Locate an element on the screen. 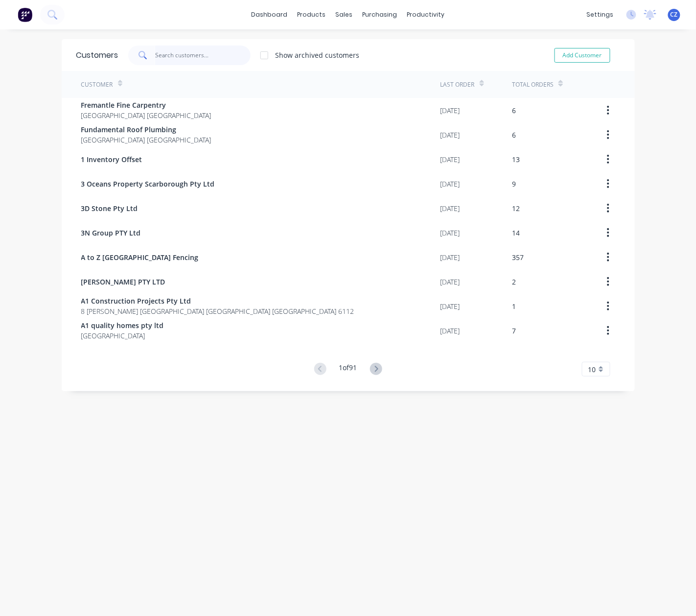  div: Customer is located at coordinates (97, 84).